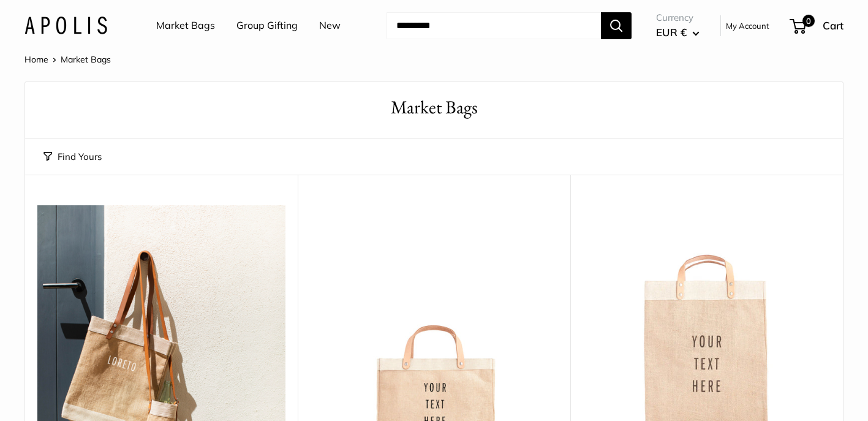 This screenshot has height=421, width=868. What do you see at coordinates (65, 25) in the screenshot?
I see `img: Apolis` at bounding box center [65, 25].